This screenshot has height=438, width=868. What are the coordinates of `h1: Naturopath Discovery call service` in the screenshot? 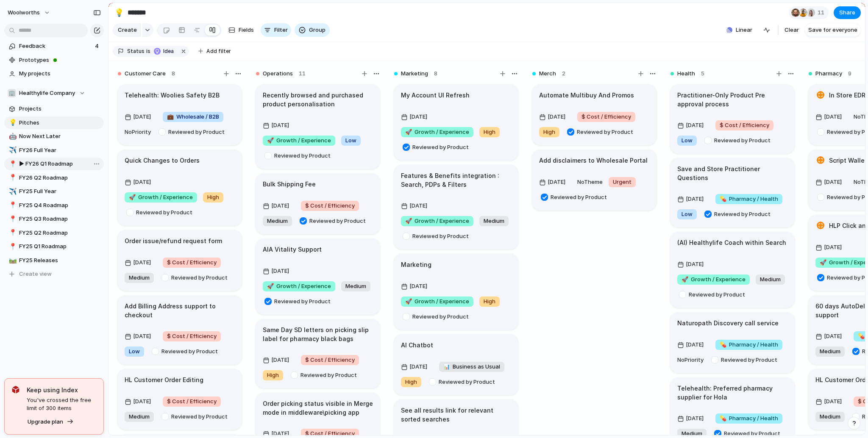 It's located at (728, 323).